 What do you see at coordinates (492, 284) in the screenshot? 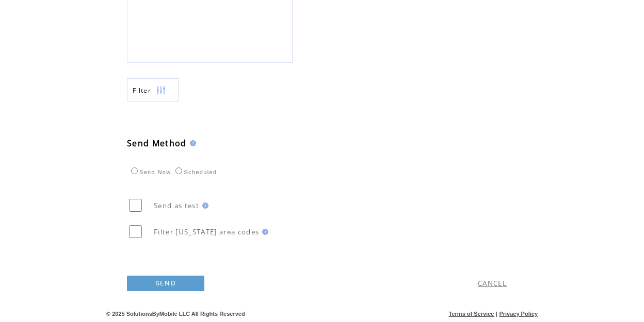
I see `a: CANCEL` at bounding box center [492, 284].